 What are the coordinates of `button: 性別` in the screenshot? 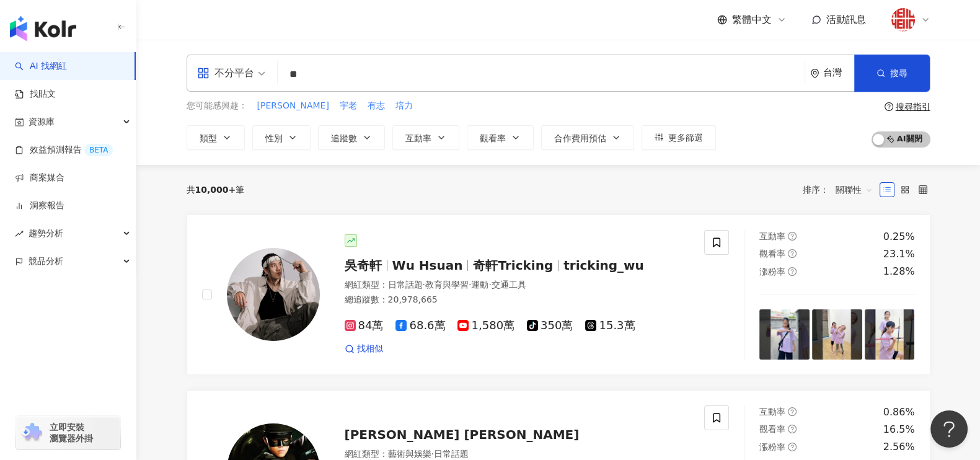 It's located at (281, 138).